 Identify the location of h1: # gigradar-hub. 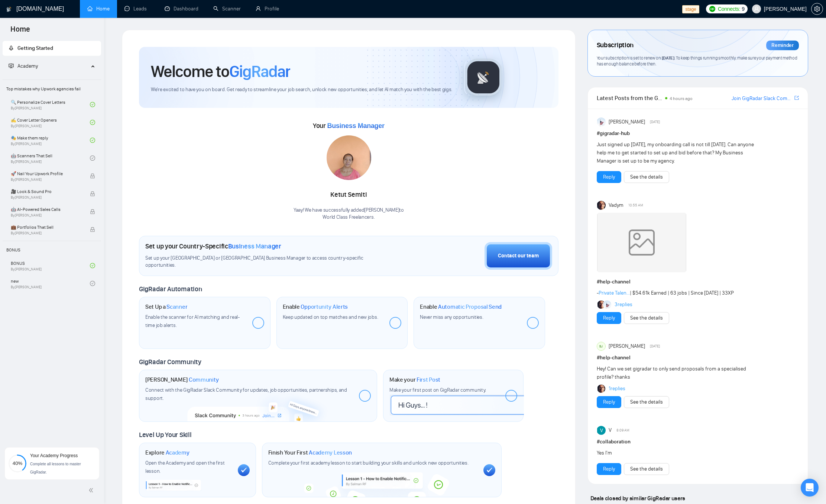
(698, 133).